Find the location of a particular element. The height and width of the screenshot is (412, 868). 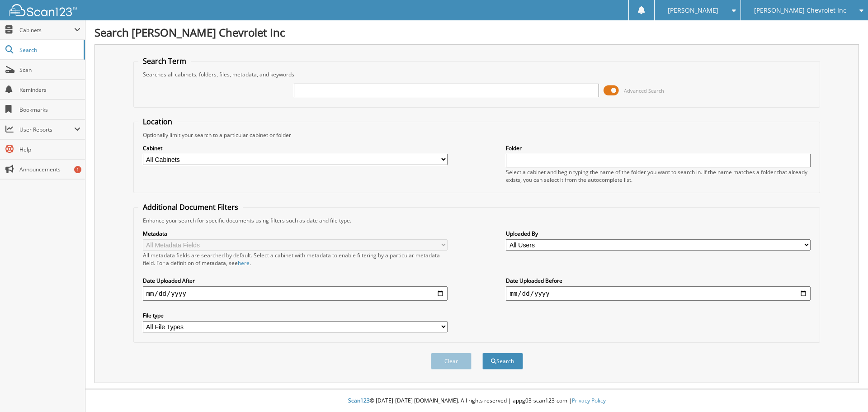

label: Uploaded By is located at coordinates (658, 233).